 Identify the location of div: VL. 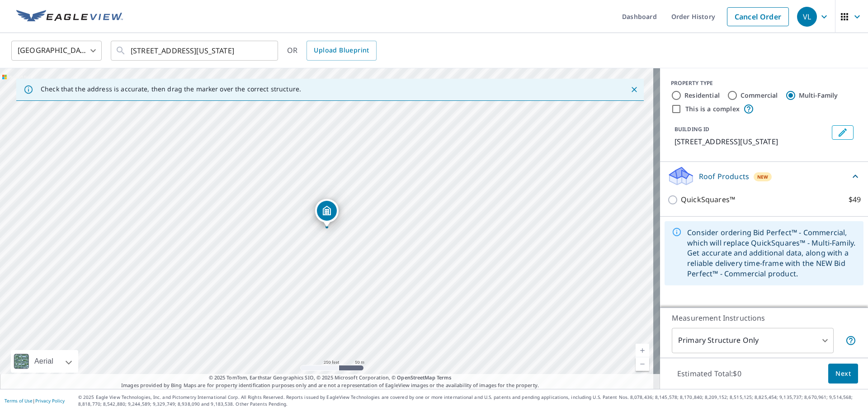
(807, 17).